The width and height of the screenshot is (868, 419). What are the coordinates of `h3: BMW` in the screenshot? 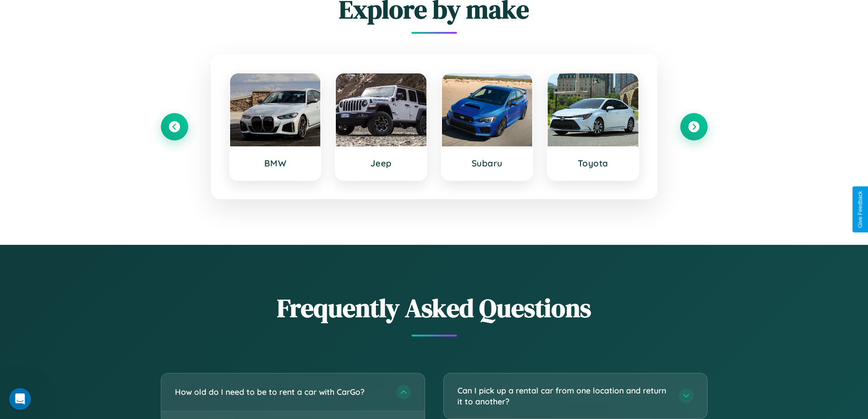 It's located at (275, 163).